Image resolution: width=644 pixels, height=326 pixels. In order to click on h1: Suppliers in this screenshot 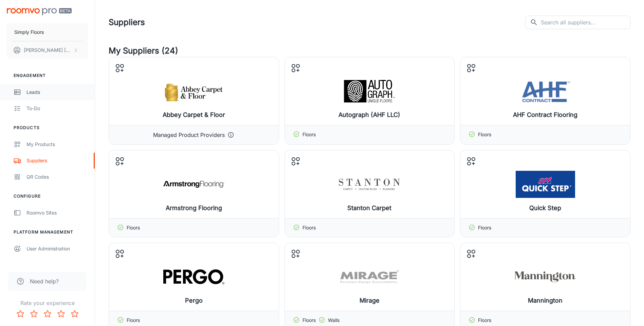, I will do `click(126, 23)`.